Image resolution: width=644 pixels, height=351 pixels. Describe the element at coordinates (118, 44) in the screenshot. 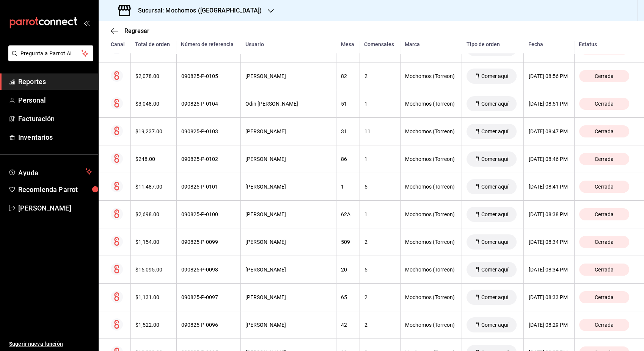

I see `div: Canal` at that location.